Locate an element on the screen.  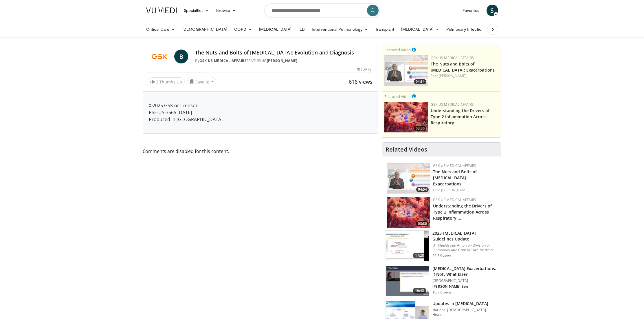
span: Comments are disabled for this content. is located at coordinates (260, 151).